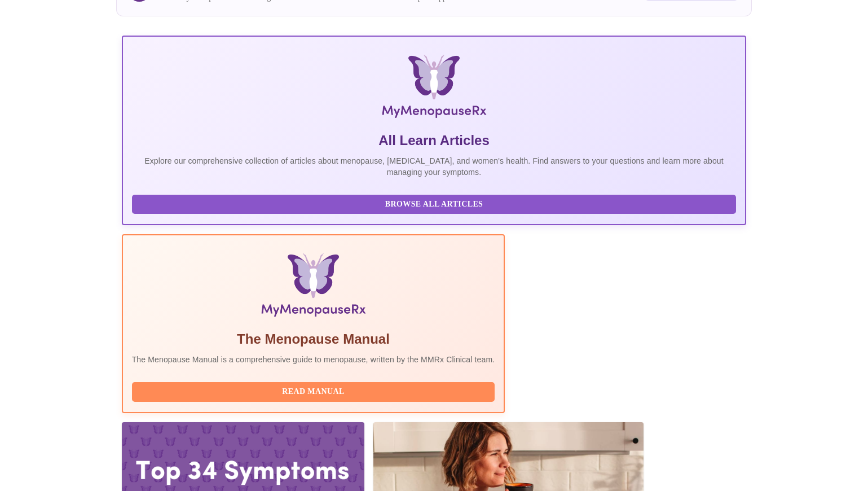  Describe the element at coordinates (434, 205) in the screenshot. I see `button: Browse All Articles` at that location.